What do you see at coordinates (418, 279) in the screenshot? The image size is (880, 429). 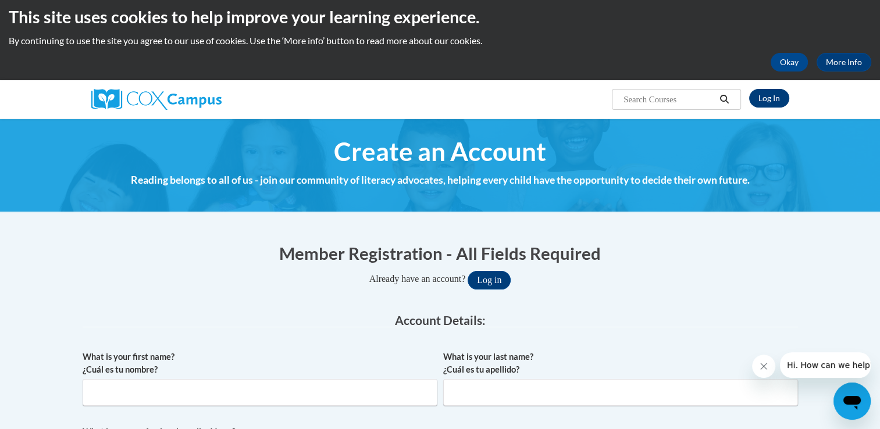 I see `span: Already have an account?` at bounding box center [418, 279].